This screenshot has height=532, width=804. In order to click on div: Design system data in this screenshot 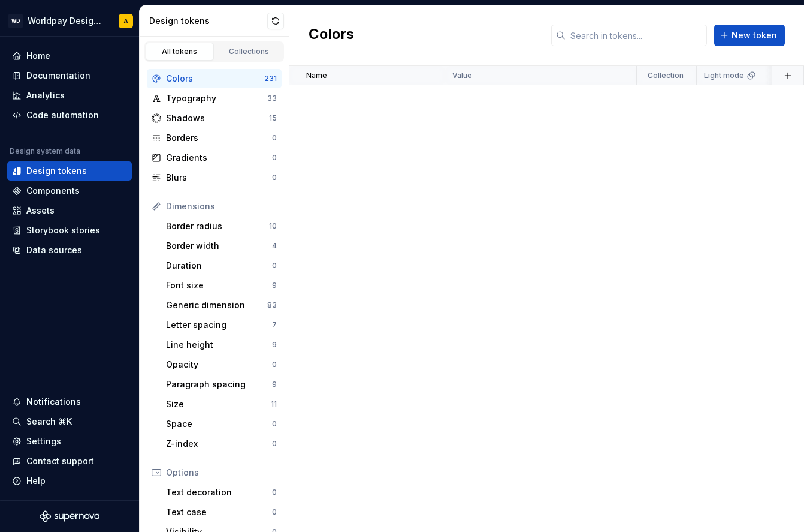, I will do `click(45, 151)`.